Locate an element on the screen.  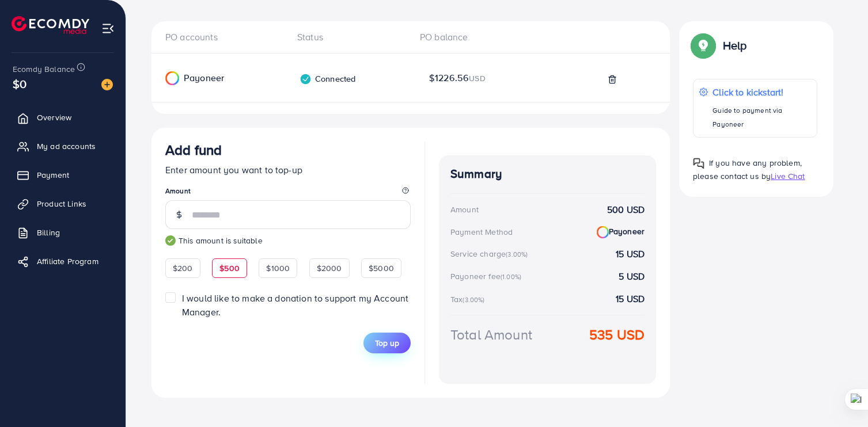
div: PO balance is located at coordinates (472, 37).